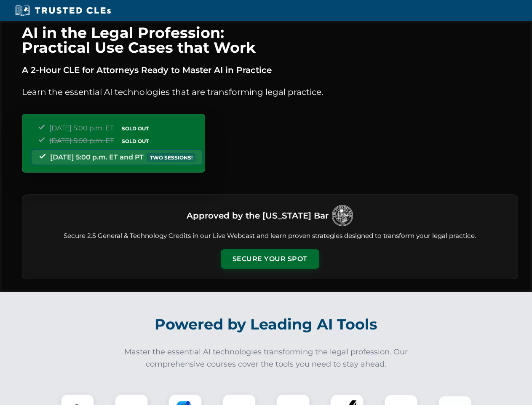 The width and height of the screenshot is (532, 405). I want to click on h2: Powered by Leading AI Tools, so click(266, 324).